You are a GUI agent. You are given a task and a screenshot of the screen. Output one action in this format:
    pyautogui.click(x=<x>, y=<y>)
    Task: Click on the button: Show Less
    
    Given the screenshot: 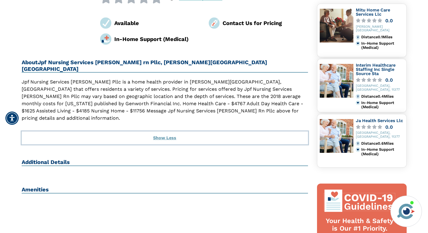 What is the action you would take?
    pyautogui.click(x=165, y=138)
    